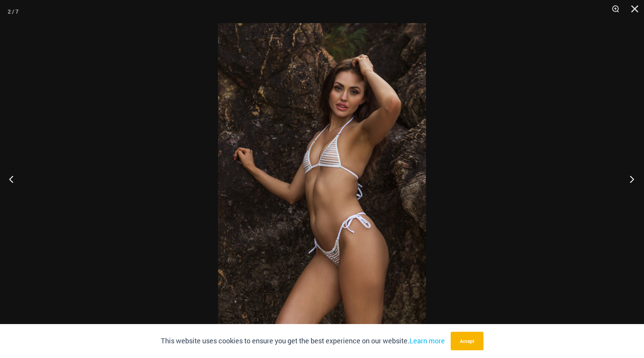 The width and height of the screenshot is (644, 358). Describe the element at coordinates (303, 341) in the screenshot. I see `p: This website uses cookies to ensure you get the best experience on our website.` at that location.